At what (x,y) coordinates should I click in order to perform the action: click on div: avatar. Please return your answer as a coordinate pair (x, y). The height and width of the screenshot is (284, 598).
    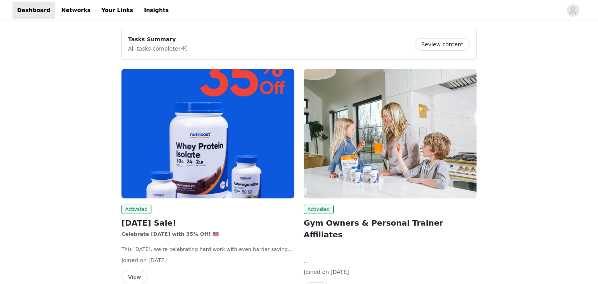
    Looking at the image, I should click on (573, 11).